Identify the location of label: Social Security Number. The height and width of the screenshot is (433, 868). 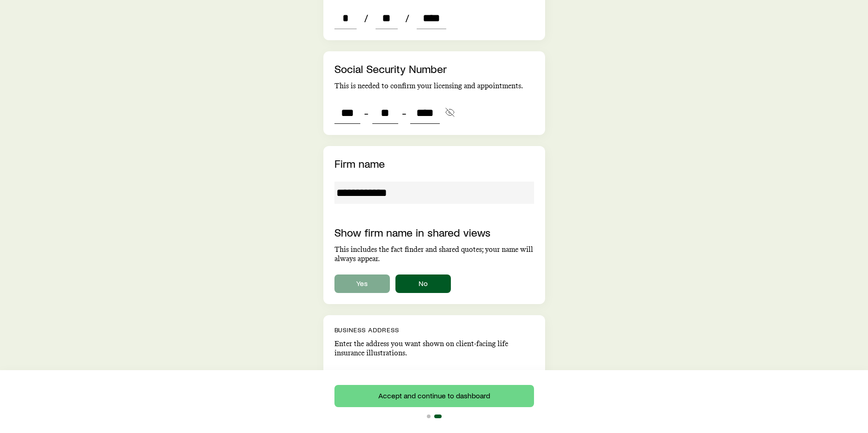
(391, 69).